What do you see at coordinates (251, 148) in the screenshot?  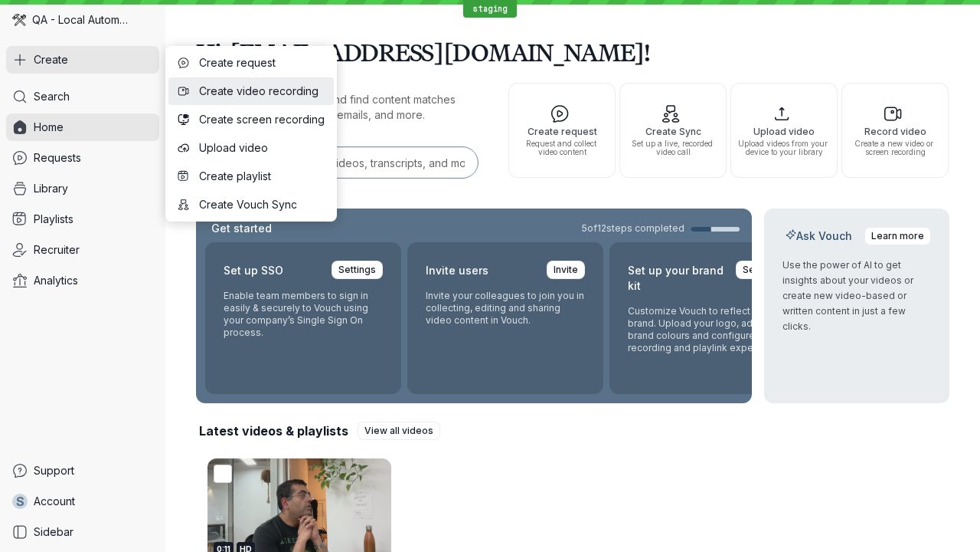 I see `button: Upload video` at bounding box center [251, 148].